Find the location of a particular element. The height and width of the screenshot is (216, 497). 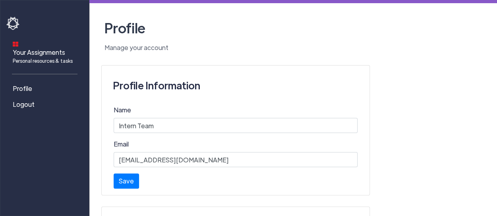

a: Your AssignmentsPersonal resources & tasks is located at coordinates (46, 52).